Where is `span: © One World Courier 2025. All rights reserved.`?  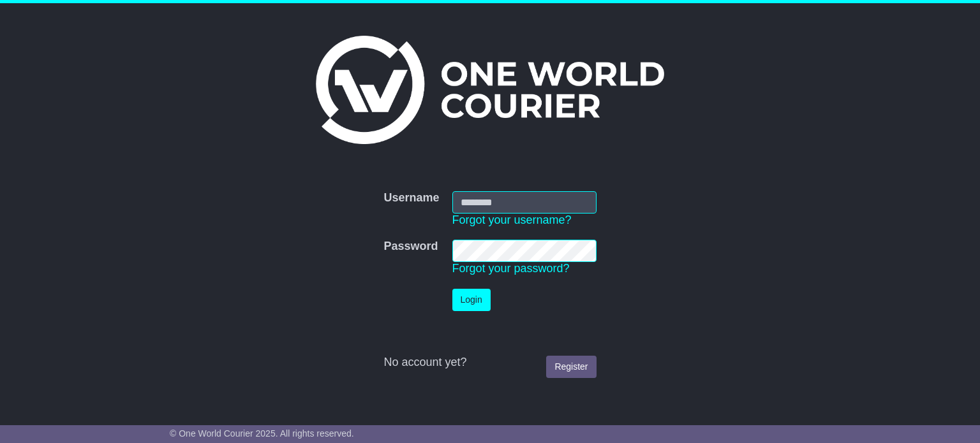
span: © One World Courier 2025. All rights reserved. is located at coordinates (261, 434).